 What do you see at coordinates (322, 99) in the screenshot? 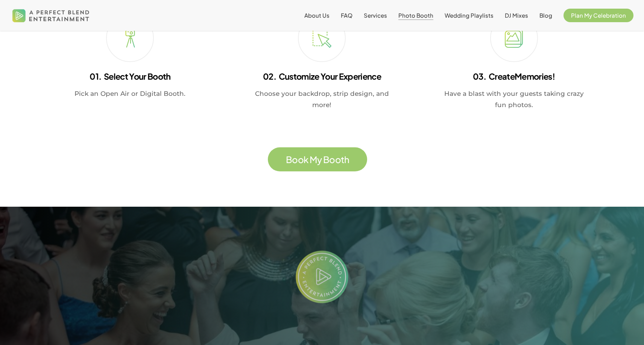
I see `p: Choose your backdrop, strip design, and more!` at bounding box center [322, 99].